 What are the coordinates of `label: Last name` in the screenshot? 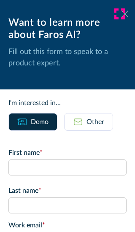 It's located at (68, 191).